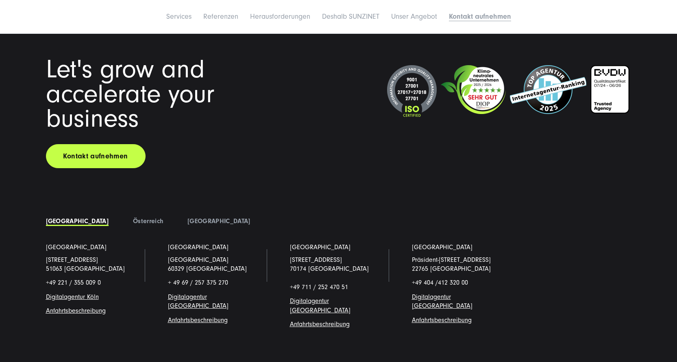  Describe the element at coordinates (198, 282) in the screenshot. I see `span: + 49 69 / 257 375 270` at that location.